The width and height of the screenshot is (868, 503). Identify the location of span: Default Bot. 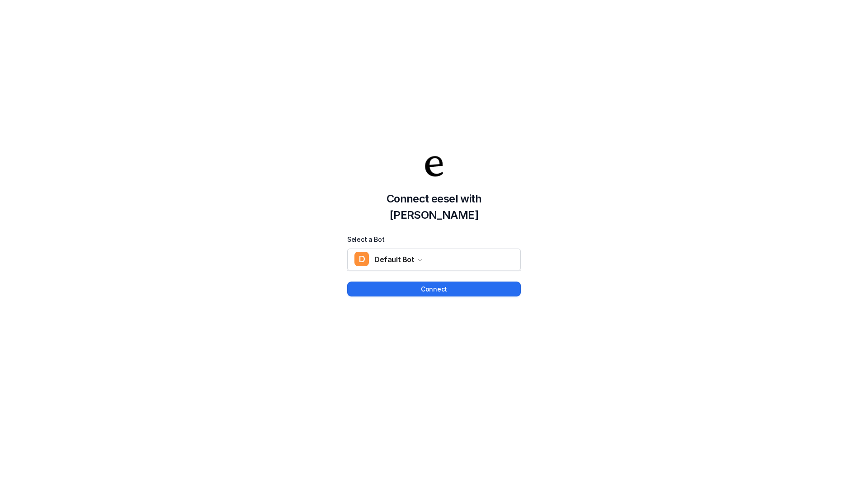
(395, 260).